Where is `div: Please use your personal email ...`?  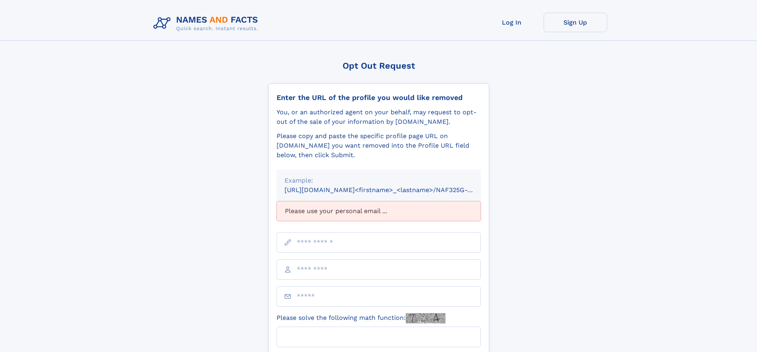
div: Please use your personal email ... is located at coordinates (379, 211).